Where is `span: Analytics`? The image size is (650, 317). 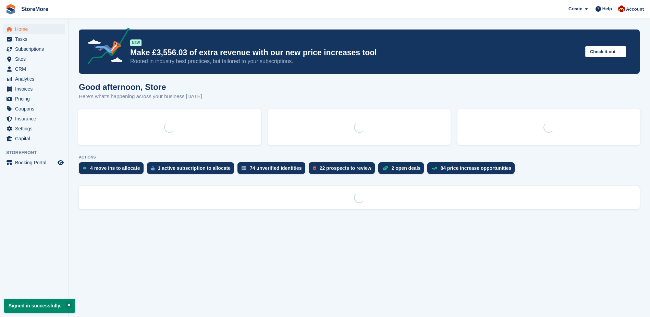
span: Analytics is located at coordinates (36, 79).